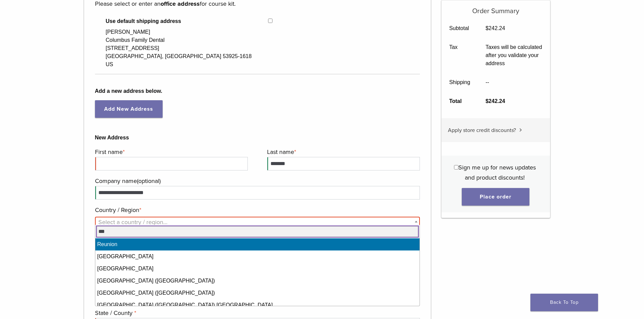  Describe the element at coordinates (514, 55) in the screenshot. I see `td: Taxes will be calculated after you validate your address` at that location.